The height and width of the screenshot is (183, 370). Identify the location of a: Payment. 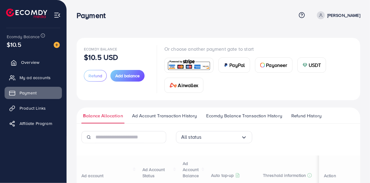
(33, 93).